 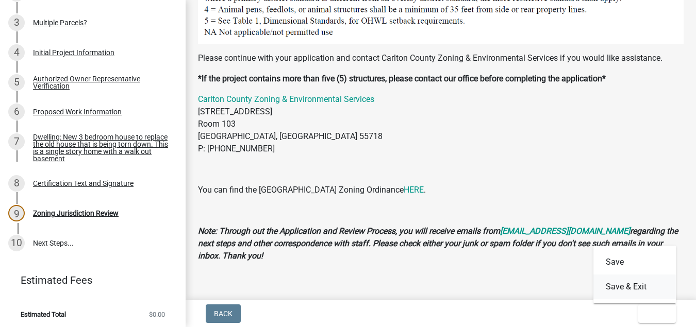 I want to click on button: Exit, so click(x=656, y=314).